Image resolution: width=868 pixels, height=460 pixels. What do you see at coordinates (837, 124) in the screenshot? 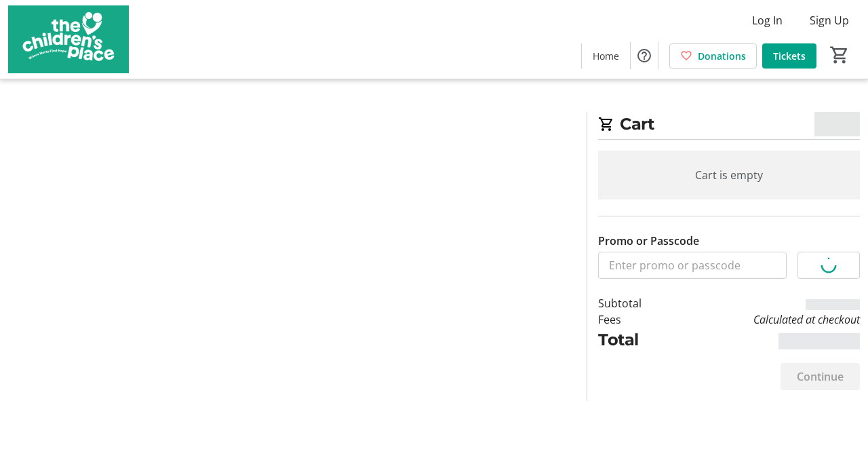
I see `span: $0.00` at bounding box center [837, 124].